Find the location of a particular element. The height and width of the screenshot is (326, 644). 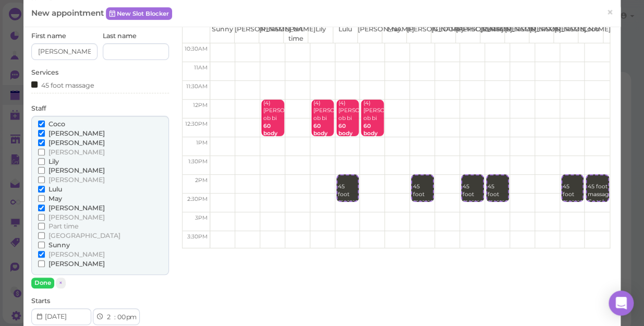

span: 2pm is located at coordinates (201, 180).